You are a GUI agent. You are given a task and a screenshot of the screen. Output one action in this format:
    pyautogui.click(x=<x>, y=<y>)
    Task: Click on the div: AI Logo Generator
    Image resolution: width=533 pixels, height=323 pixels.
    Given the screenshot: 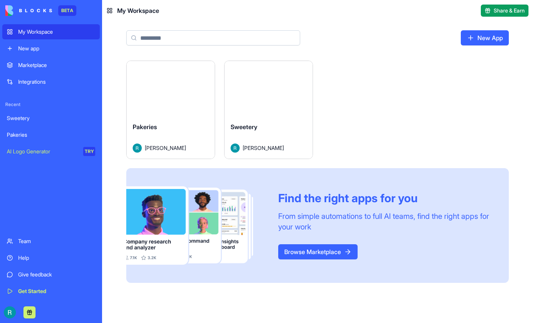 What is the action you would take?
    pyautogui.click(x=42, y=151)
    